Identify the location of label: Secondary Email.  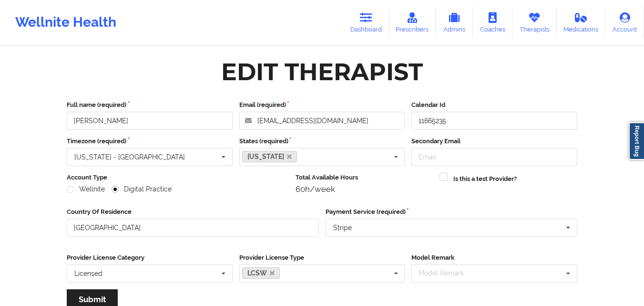
(495, 141).